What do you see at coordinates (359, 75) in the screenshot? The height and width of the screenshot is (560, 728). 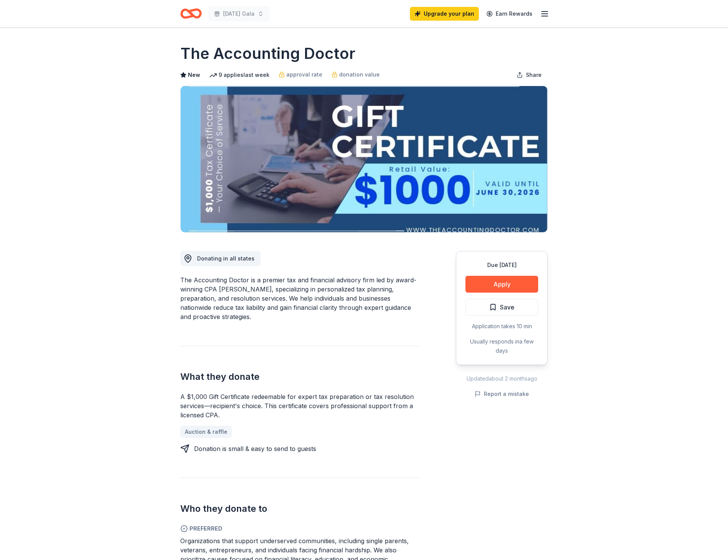 I see `span: donation value` at bounding box center [359, 75].